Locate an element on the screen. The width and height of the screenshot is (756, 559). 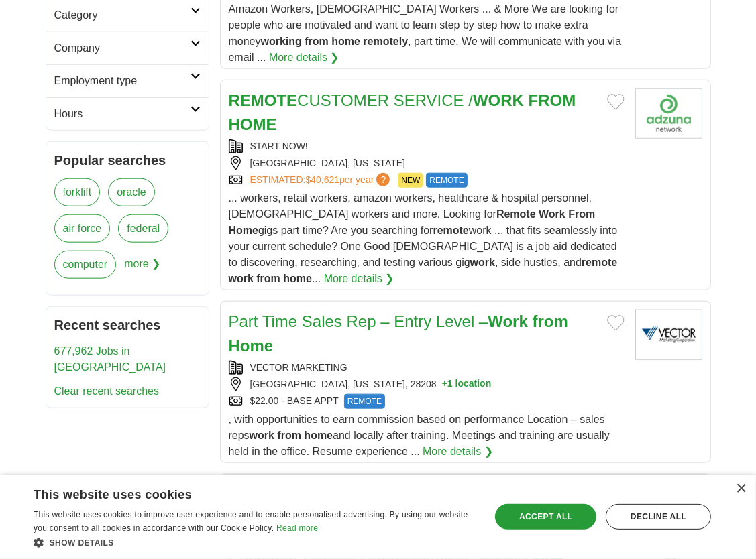
div: Close is located at coordinates (741, 489).